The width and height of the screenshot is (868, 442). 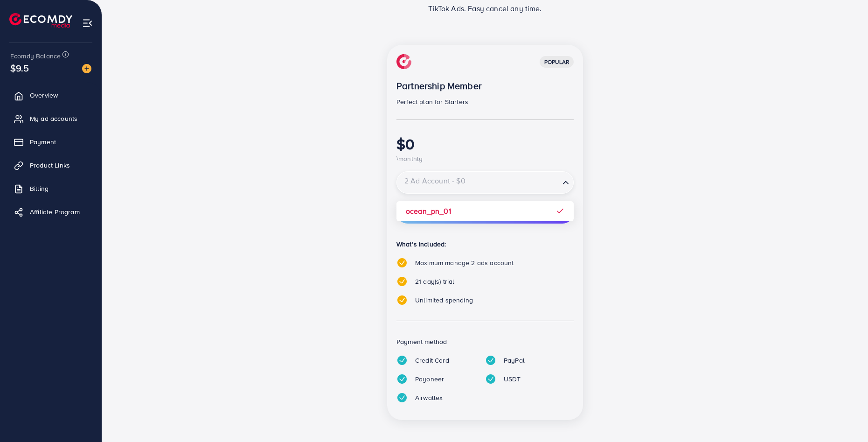 I want to click on img: logo, so click(x=40, y=20).